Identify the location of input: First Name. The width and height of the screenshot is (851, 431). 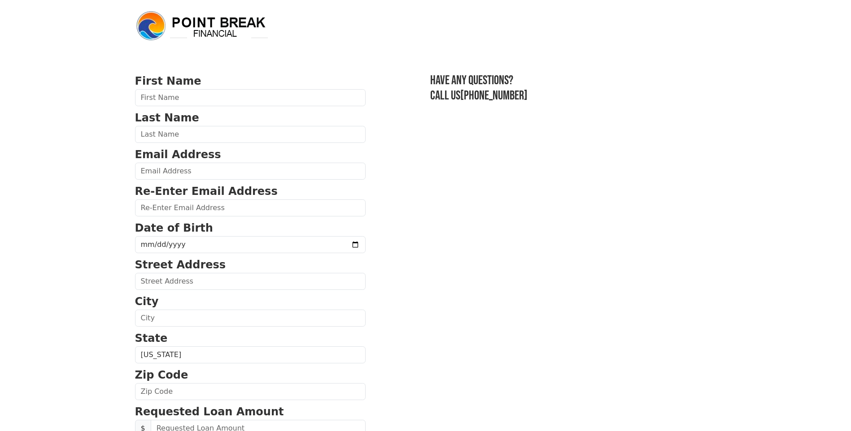
(250, 98).